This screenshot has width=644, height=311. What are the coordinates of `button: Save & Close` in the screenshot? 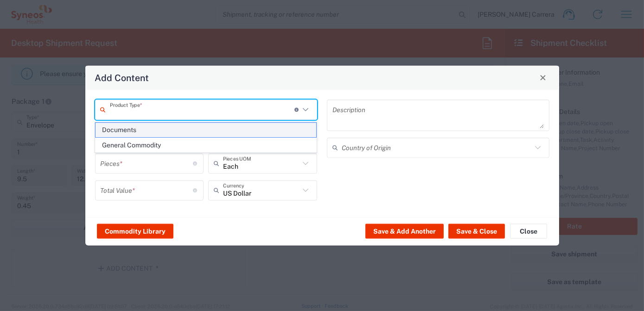 It's located at (477, 231).